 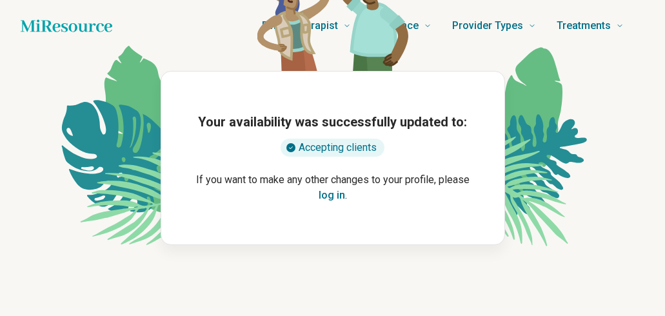 I want to click on div: Accepting clients, so click(x=332, y=148).